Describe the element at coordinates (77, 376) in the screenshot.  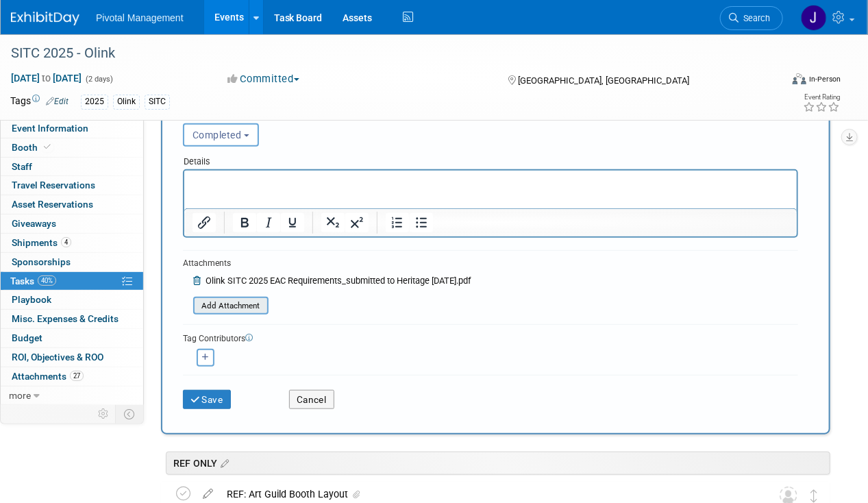
I see `span: 27` at that location.